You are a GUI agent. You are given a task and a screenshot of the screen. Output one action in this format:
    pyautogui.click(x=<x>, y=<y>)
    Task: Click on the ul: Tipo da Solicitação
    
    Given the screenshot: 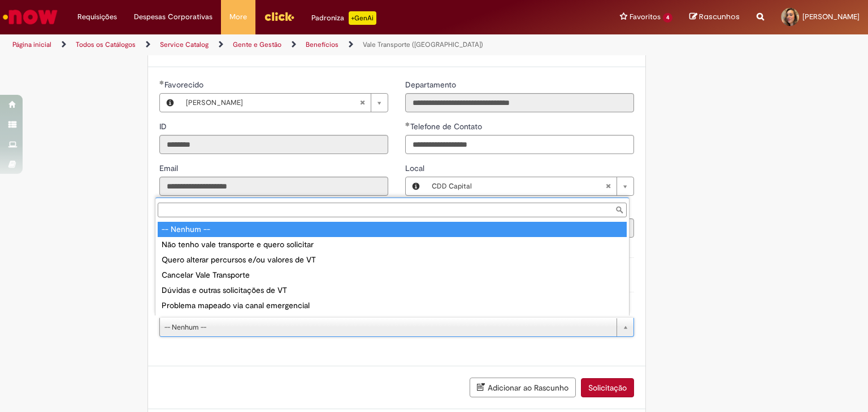 What is the action you would take?
    pyautogui.click(x=392, y=268)
    